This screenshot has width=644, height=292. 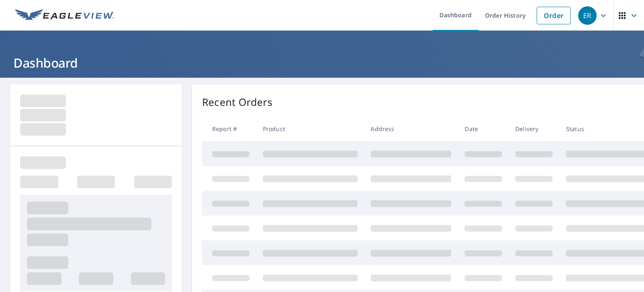 I want to click on p: Recent Orders, so click(x=237, y=102).